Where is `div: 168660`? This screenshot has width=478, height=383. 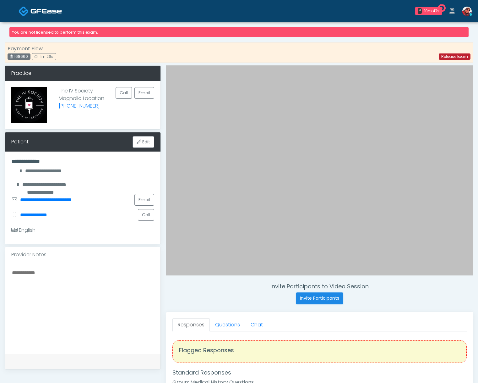
div: 168660 is located at coordinates (19, 57).